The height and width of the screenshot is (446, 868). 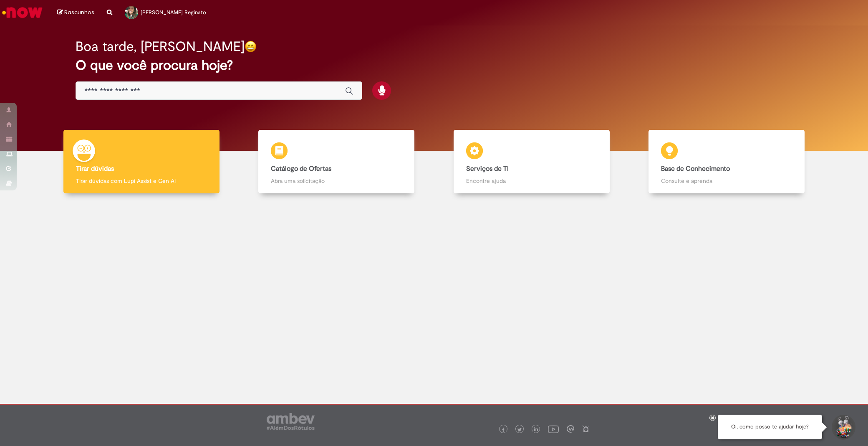 I want to click on a: Tirar dúvidas Tirar dúvidas com Lupi Assist e Gen Ai, so click(x=141, y=161).